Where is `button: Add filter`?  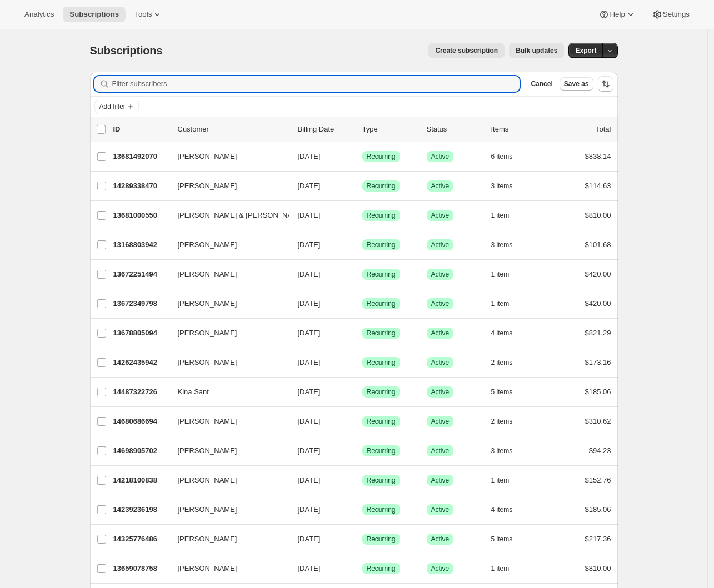
button: Add filter is located at coordinates (117, 107).